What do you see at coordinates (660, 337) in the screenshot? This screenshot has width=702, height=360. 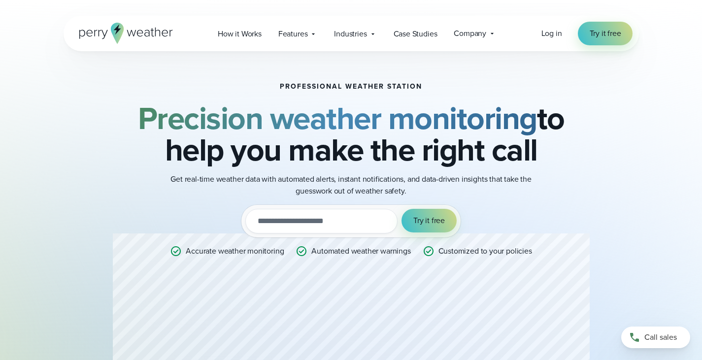 I see `span: Call sales` at bounding box center [660, 337].